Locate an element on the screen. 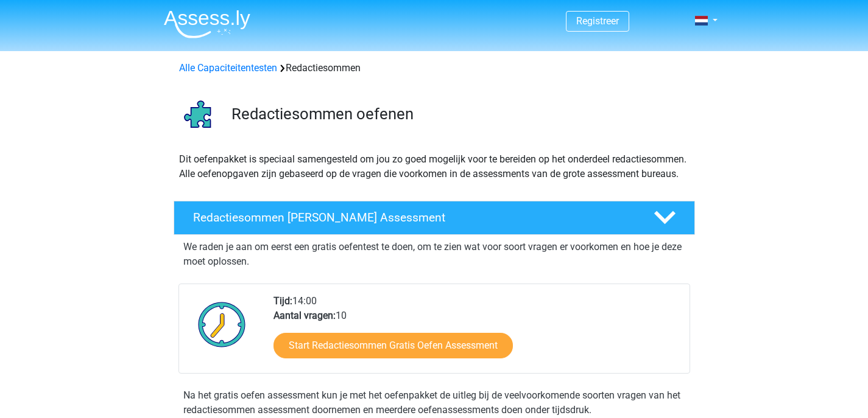  h3: Redactiesommen oefenen is located at coordinates (458, 114).